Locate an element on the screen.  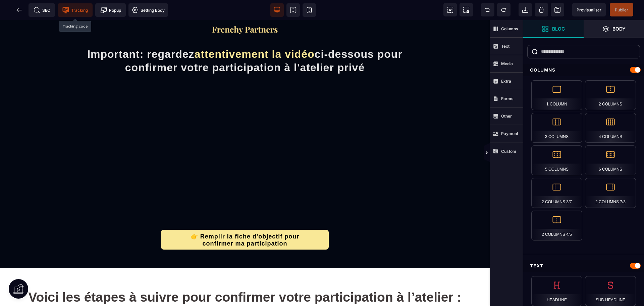
span: Screenshot is located at coordinates (466, 10).